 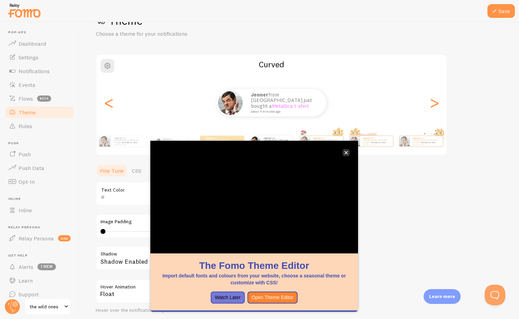 I want to click on span: new, so click(x=64, y=238).